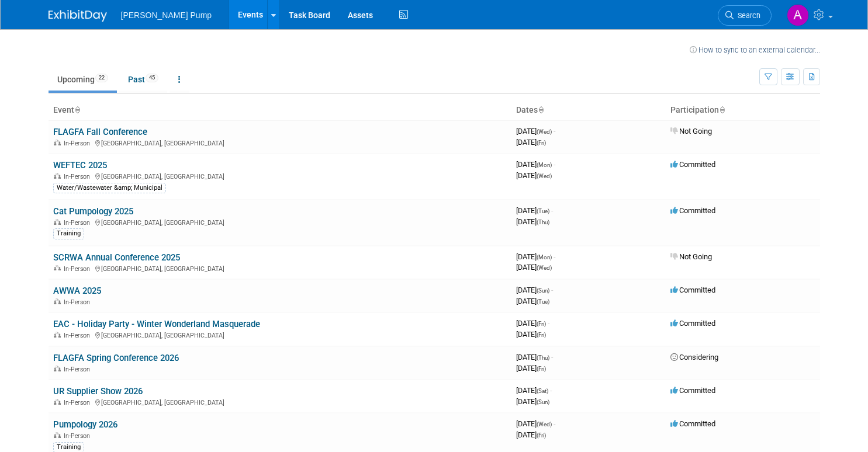 The height and width of the screenshot is (452, 868). I want to click on a: FLAGFA Spring Conference 2026, so click(115, 358).